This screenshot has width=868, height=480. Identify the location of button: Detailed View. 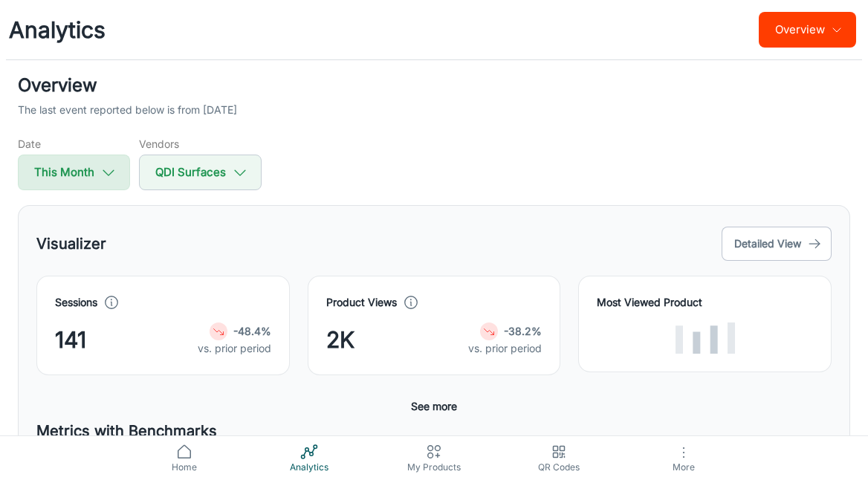
(777, 244).